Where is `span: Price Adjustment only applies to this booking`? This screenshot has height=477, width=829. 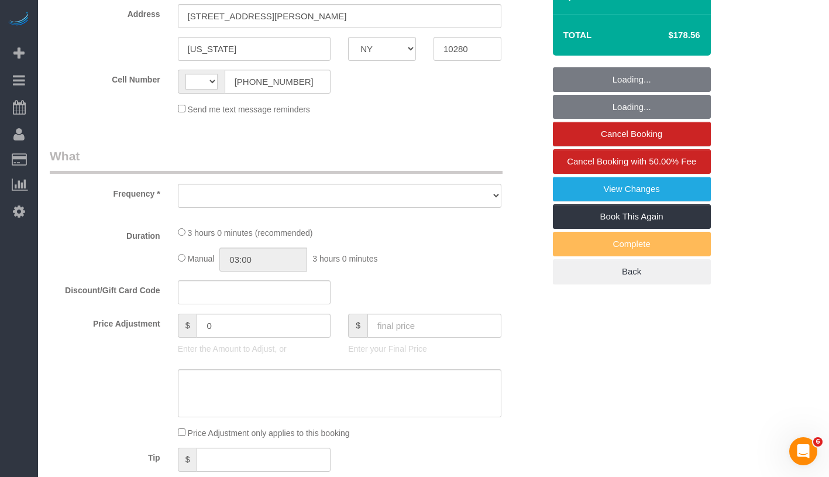
span: Price Adjustment only applies to this booking is located at coordinates (269, 433).